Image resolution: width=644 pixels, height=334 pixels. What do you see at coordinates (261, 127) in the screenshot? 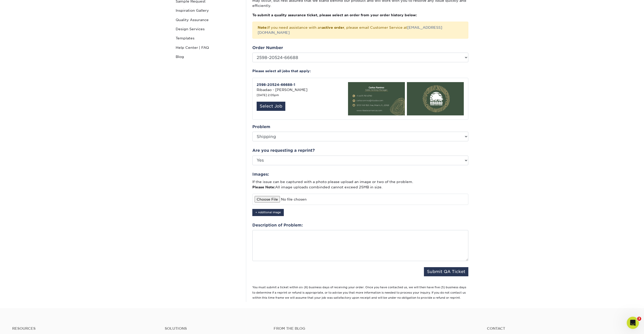
I see `strong: Problem` at bounding box center [261, 127].